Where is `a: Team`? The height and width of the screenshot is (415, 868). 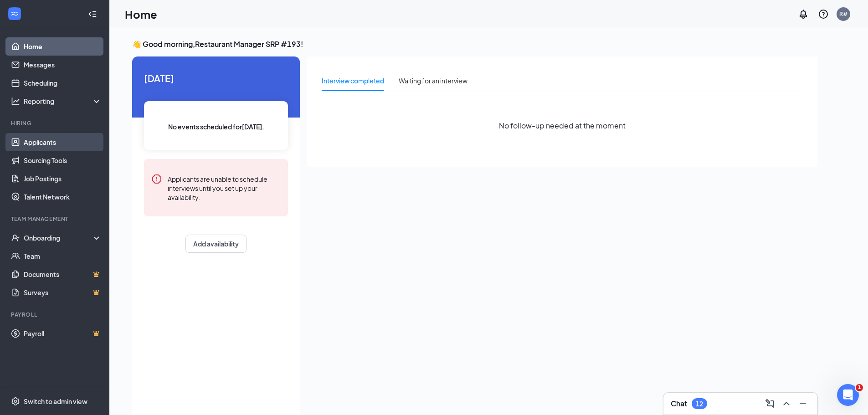 a: Team is located at coordinates (62, 256).